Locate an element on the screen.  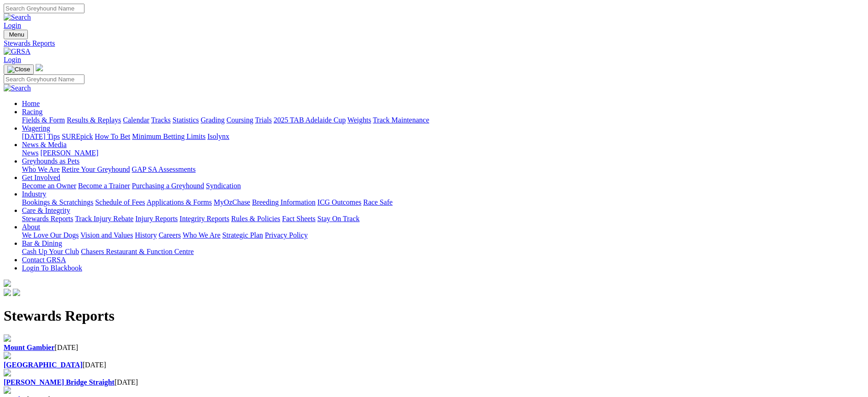
div: Industry is located at coordinates (443, 203).